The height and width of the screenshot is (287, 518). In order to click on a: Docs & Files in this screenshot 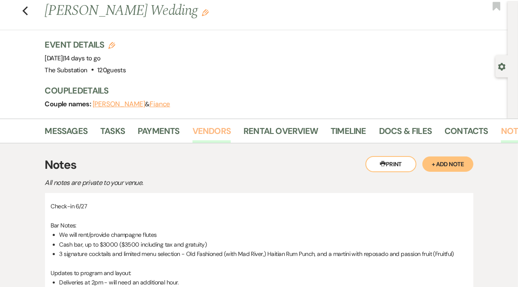, I will do `click(406, 134)`.